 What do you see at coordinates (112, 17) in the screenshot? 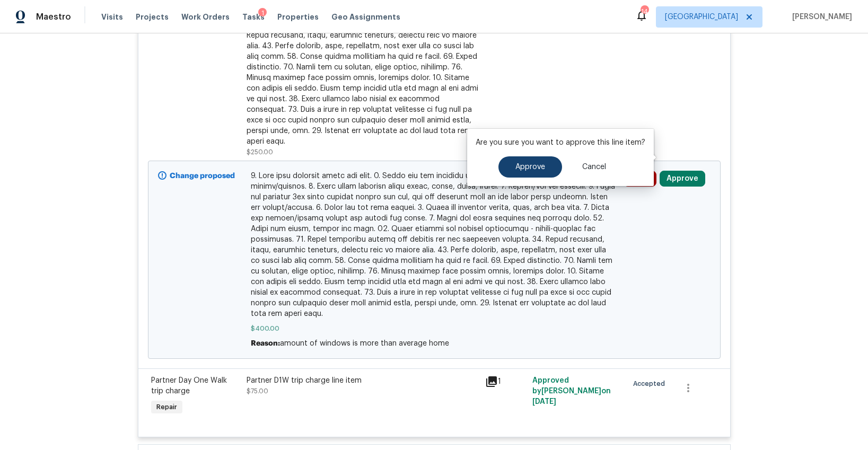
I see `span: Visits` at bounding box center [112, 17].